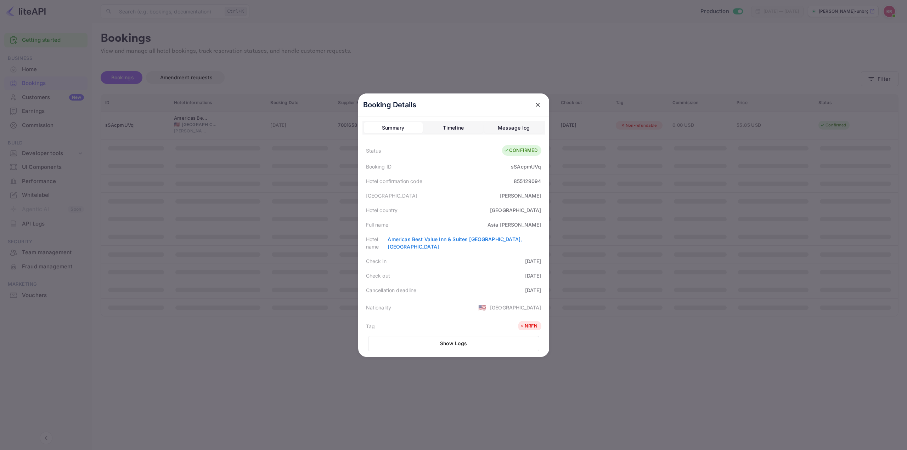  Describe the element at coordinates (377, 243) in the screenshot. I see `div: Hotel name` at that location.